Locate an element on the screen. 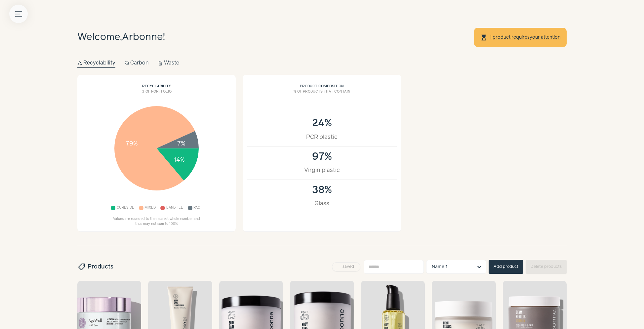 The image size is (644, 329). button: Waste is located at coordinates (168, 63).